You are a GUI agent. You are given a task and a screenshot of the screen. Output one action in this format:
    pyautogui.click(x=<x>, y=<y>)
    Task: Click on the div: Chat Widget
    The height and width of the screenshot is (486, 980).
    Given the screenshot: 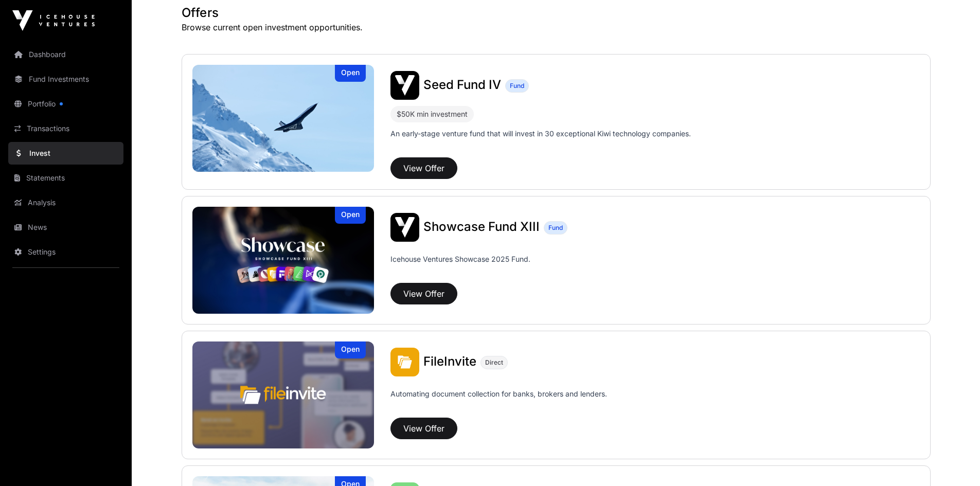 What is the action you would take?
    pyautogui.click(x=954, y=461)
    